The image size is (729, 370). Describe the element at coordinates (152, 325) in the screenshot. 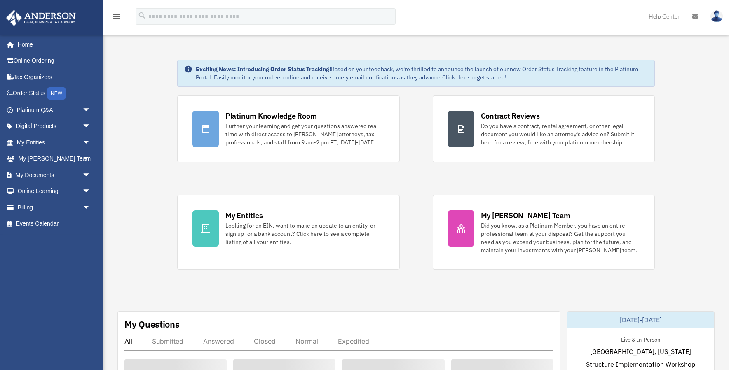

I see `div: My Questions` at that location.